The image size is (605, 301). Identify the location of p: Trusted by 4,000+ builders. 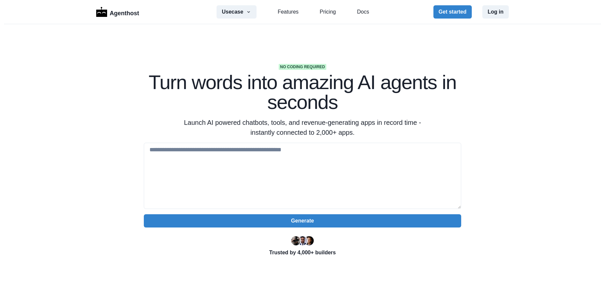
(303, 252).